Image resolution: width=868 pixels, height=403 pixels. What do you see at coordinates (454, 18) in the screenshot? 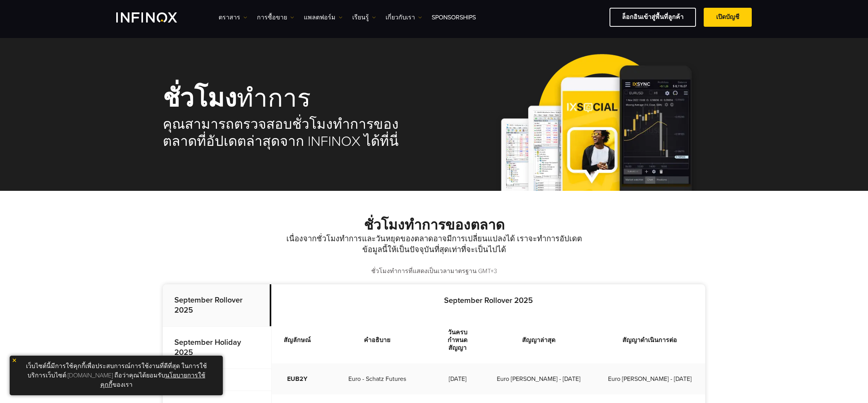
I see `a: Sponsorships` at bounding box center [454, 18].